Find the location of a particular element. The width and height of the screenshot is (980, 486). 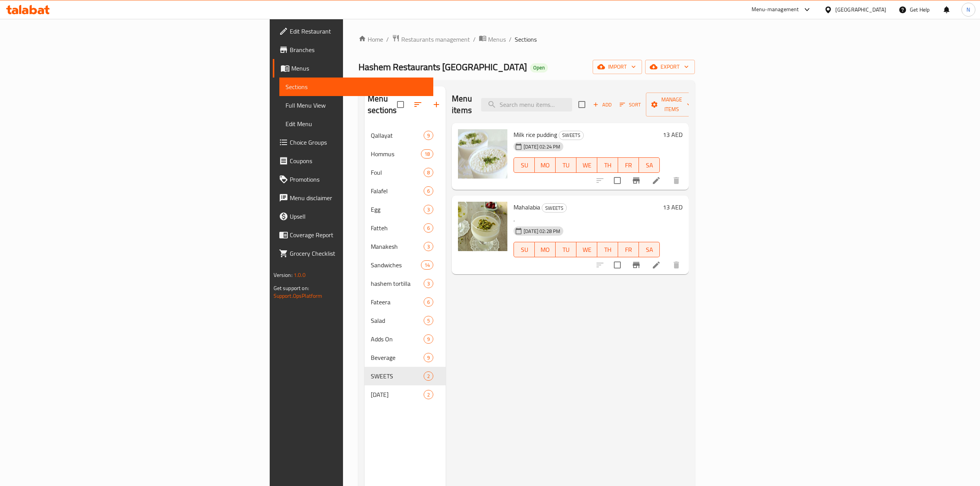

span: MO is located at coordinates (545, 249).